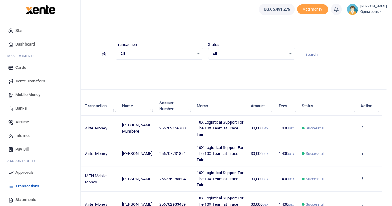  Describe the element at coordinates (27, 186) in the screenshot. I see `span: Transactions` at that location.